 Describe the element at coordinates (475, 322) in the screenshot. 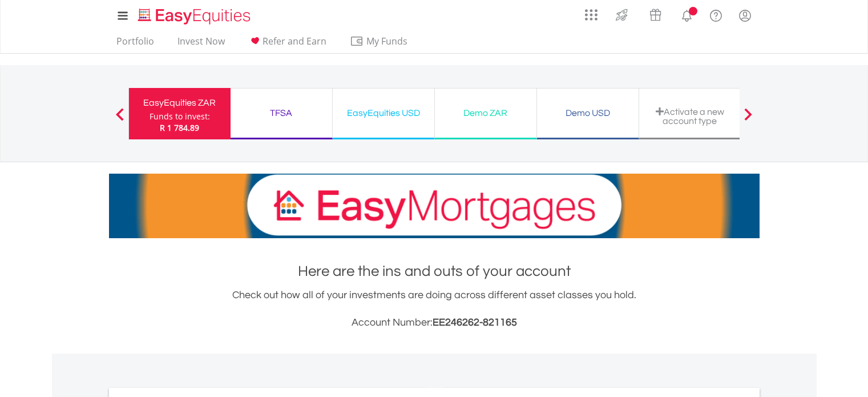

I see `span: EE246262-821165` at that location.